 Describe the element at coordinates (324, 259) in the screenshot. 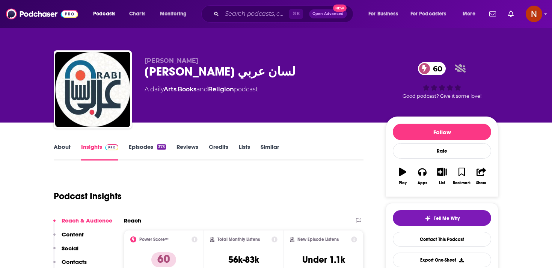

I see `h3: Under 1.1k` at that location.